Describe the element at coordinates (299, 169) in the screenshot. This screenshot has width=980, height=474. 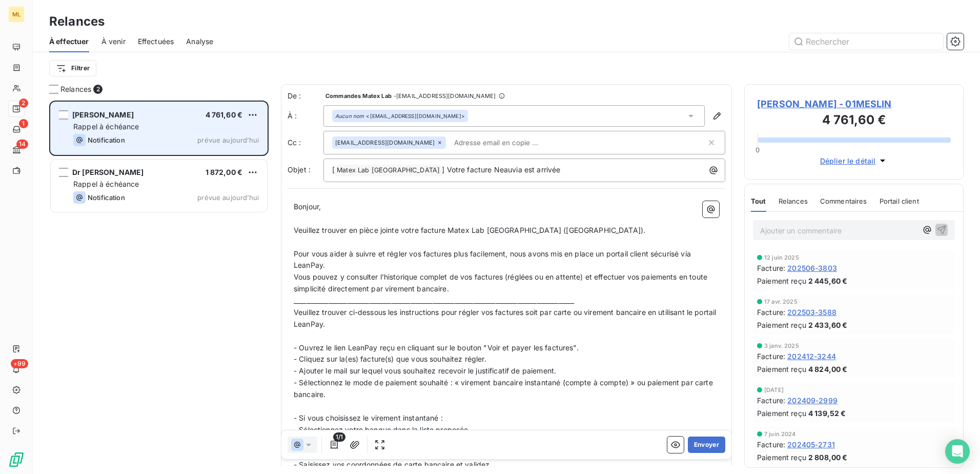
I see `span: Objet :` at that location.